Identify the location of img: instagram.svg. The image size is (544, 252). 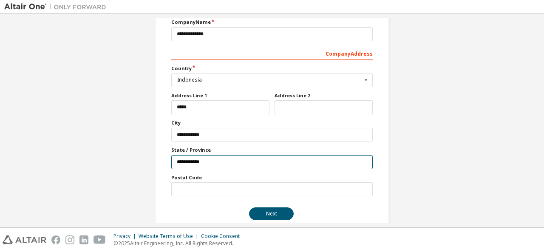
(70, 240).